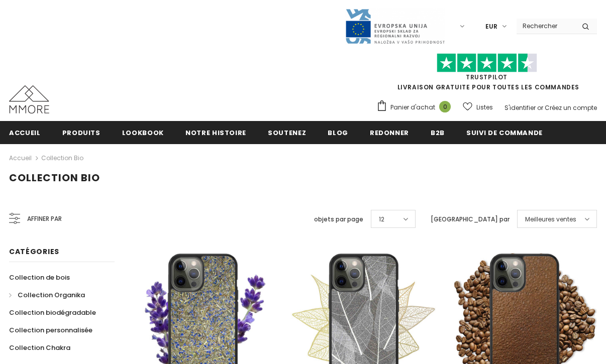 This screenshot has width=606, height=364. Describe the element at coordinates (44, 219) in the screenshot. I see `span: Affiner par` at that location.